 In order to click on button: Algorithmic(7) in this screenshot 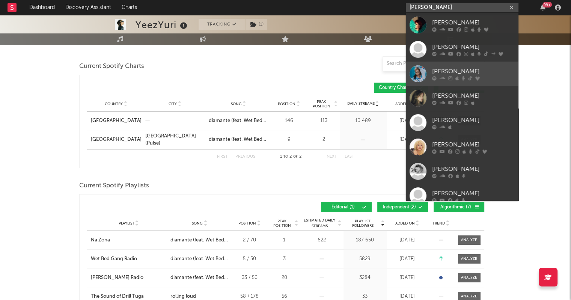, I will do `click(459, 207)`.